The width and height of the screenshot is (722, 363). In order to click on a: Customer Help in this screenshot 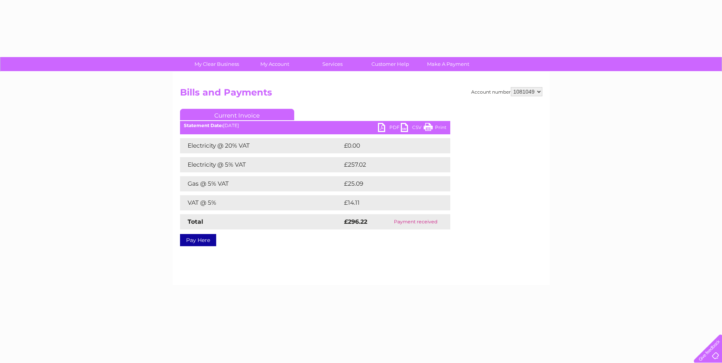, I will do `click(390, 64)`.